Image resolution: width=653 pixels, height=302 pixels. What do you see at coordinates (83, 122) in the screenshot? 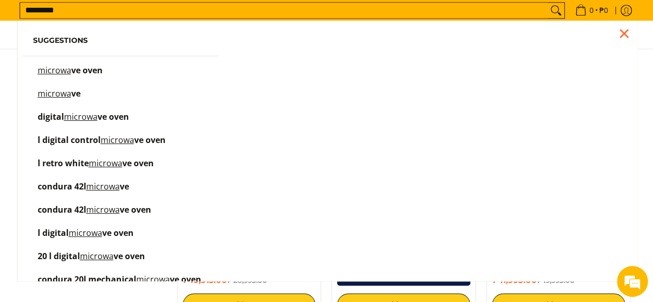
I see `p: digital microwave oven` at bounding box center [83, 122].